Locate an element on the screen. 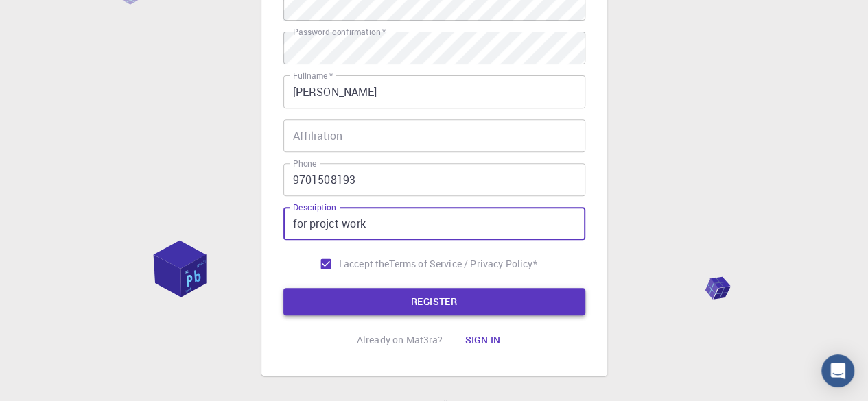 Image resolution: width=868 pixels, height=401 pixels. p: Already on Mat3ra? is located at coordinates (400, 340).